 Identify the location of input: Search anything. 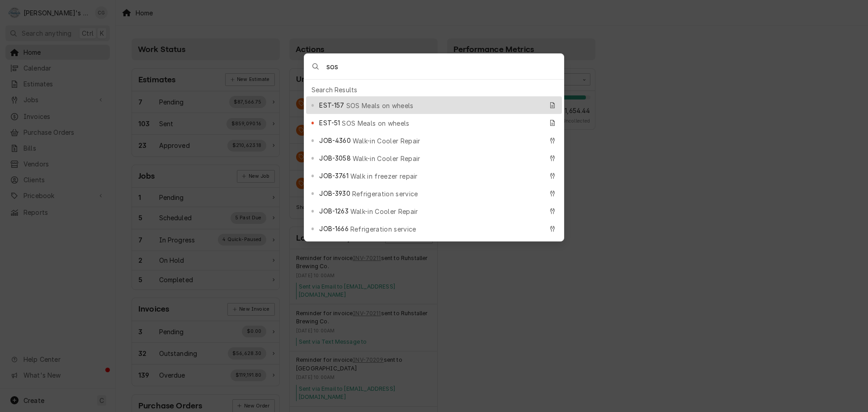
(445, 67).